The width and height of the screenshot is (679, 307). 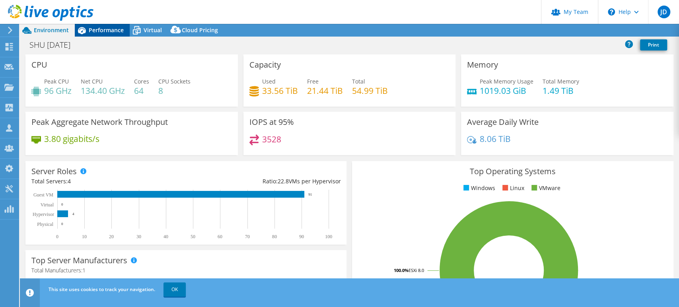 What do you see at coordinates (142, 91) in the screenshot?
I see `h4: 64` at bounding box center [142, 91].